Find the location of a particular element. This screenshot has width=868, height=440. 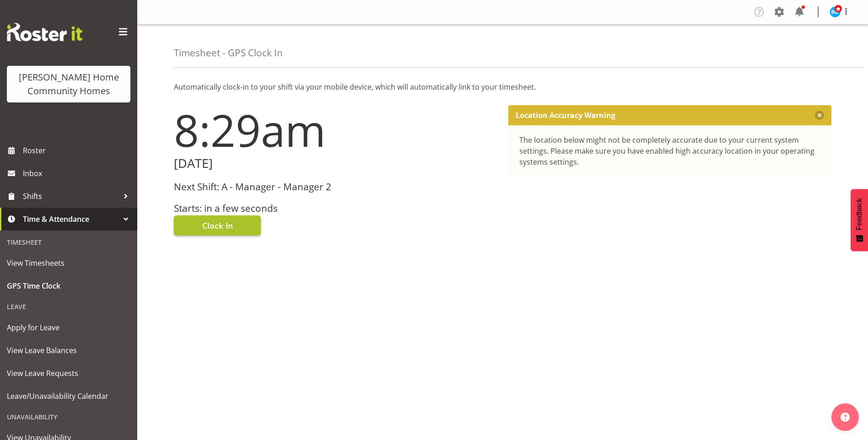

span: Apply for Leave is located at coordinates (69, 328).